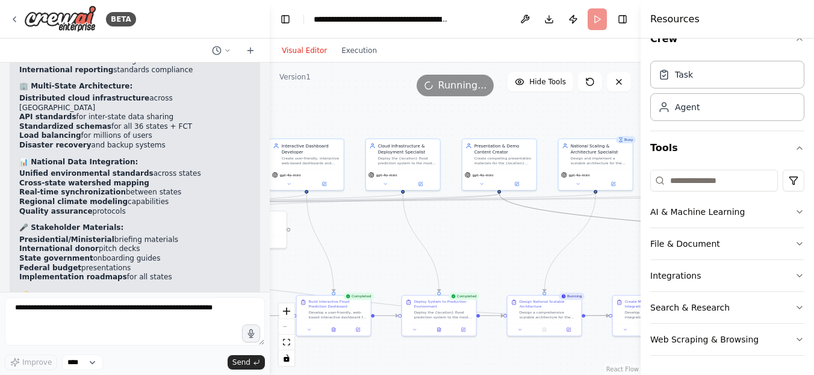  Describe the element at coordinates (135, 136) in the screenshot. I see `li: for millions of users` at that location.